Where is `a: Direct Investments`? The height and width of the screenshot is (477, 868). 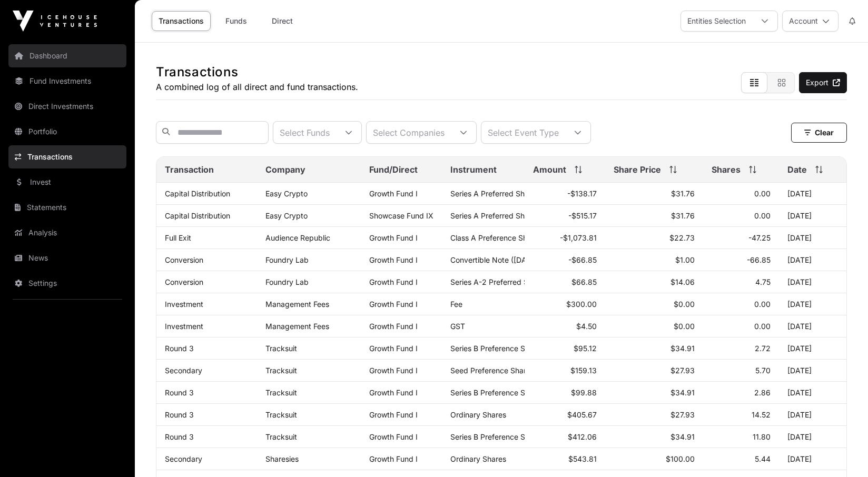
a: Direct Investments is located at coordinates (67, 107).